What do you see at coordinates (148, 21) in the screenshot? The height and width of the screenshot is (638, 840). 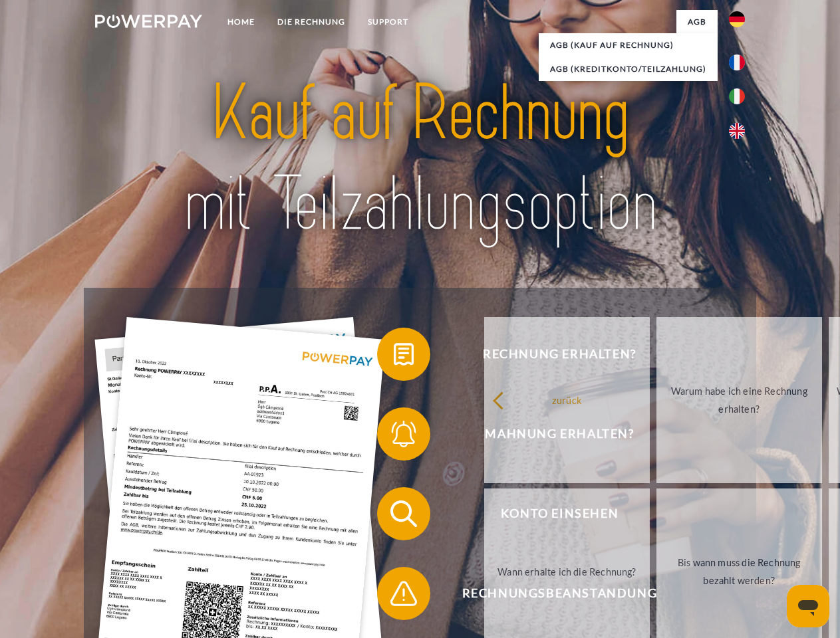 I see `img: logo-powerpay-white.svg` at bounding box center [148, 21].